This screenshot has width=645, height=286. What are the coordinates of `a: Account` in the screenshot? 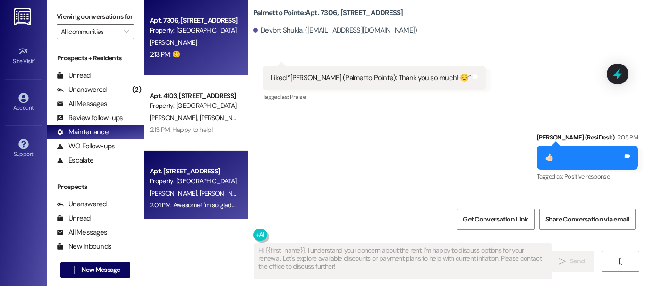 It's located at (24, 103).